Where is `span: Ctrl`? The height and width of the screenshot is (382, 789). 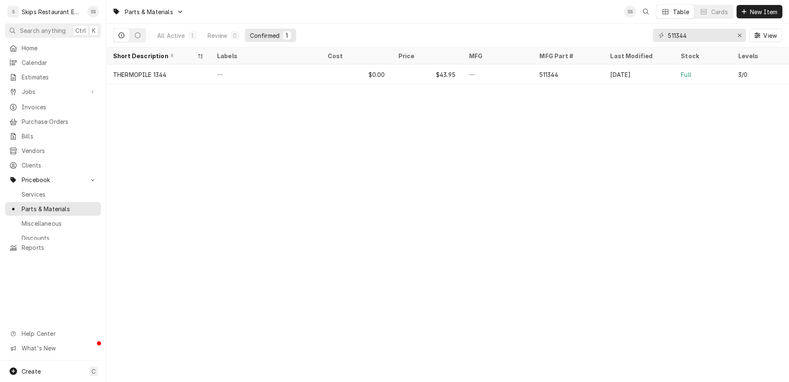 span: Ctrl is located at coordinates (81, 30).